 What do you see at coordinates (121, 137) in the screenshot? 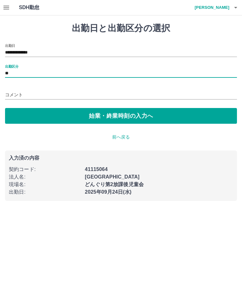
I see `p: 前へ戻る` at bounding box center [121, 137].